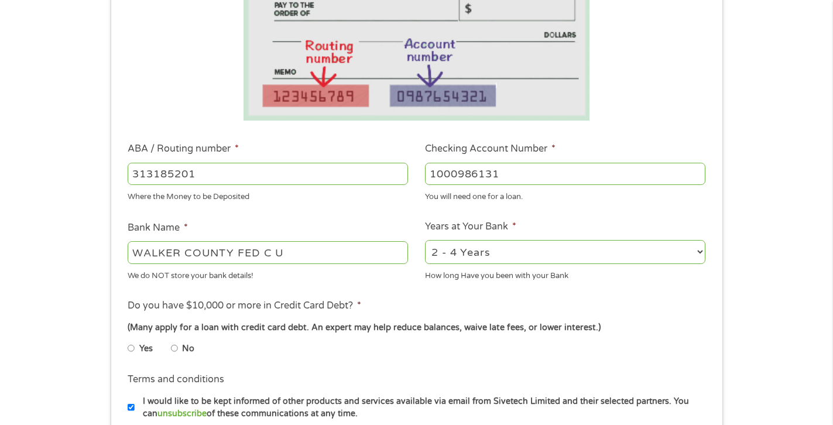 Image resolution: width=833 pixels, height=425 pixels. What do you see at coordinates (268, 195) in the screenshot?
I see `div: Where the Money to be Deposited` at bounding box center [268, 195].